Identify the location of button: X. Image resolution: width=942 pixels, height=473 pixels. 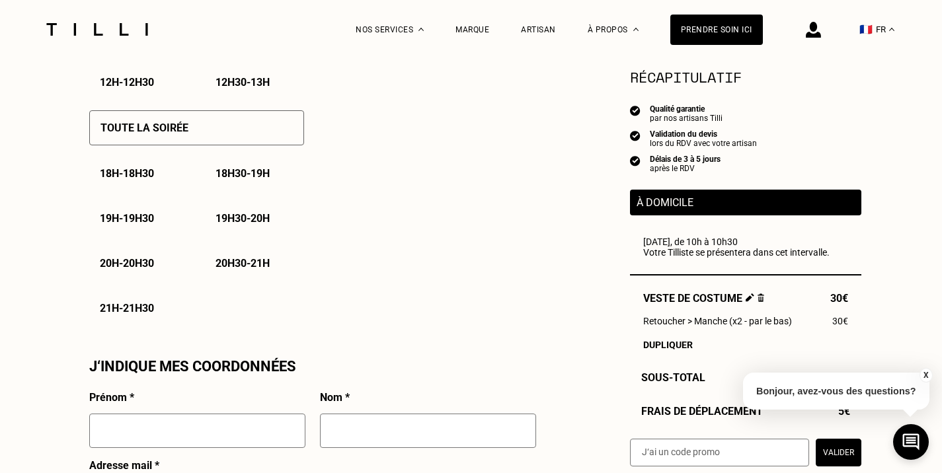
(926, 376).